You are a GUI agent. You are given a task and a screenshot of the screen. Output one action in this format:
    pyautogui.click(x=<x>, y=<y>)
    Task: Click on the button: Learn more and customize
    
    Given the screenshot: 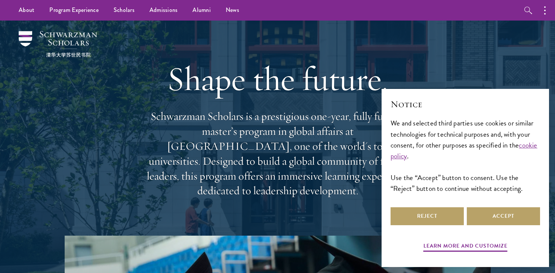 What is the action you would take?
    pyautogui.click(x=465, y=247)
    